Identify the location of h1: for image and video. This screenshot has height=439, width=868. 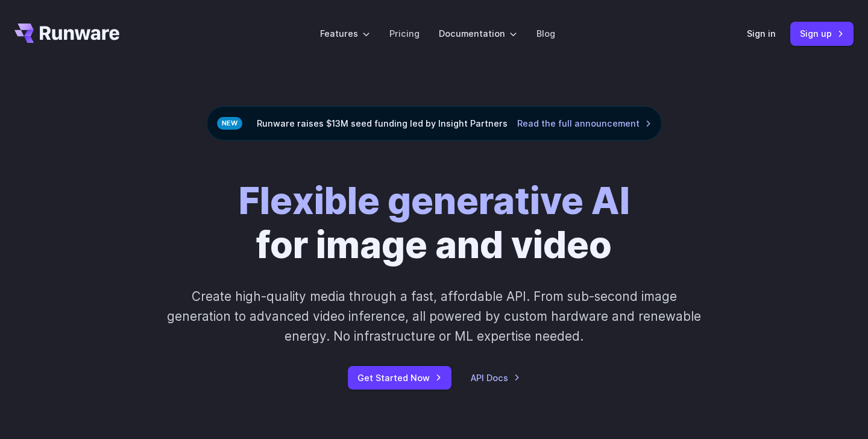
(434, 223).